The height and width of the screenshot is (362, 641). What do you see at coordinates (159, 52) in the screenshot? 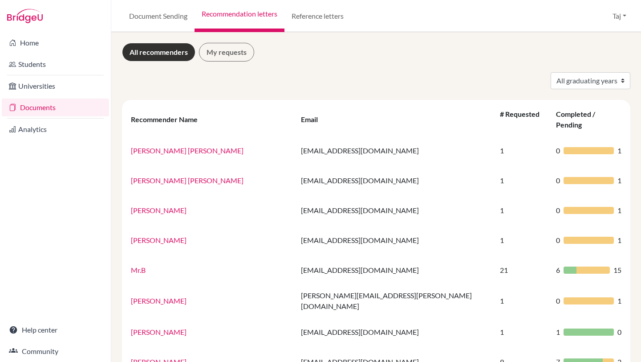
I see `a: All recommenders` at bounding box center [159, 52].